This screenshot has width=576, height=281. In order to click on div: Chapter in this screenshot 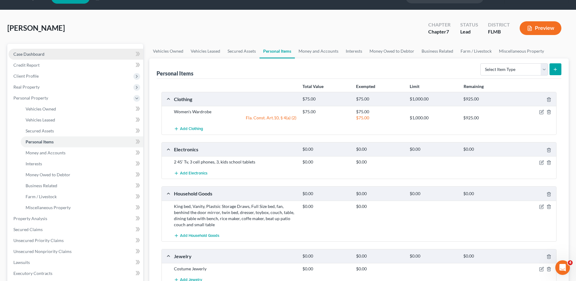, I will do `click(439, 32)`.